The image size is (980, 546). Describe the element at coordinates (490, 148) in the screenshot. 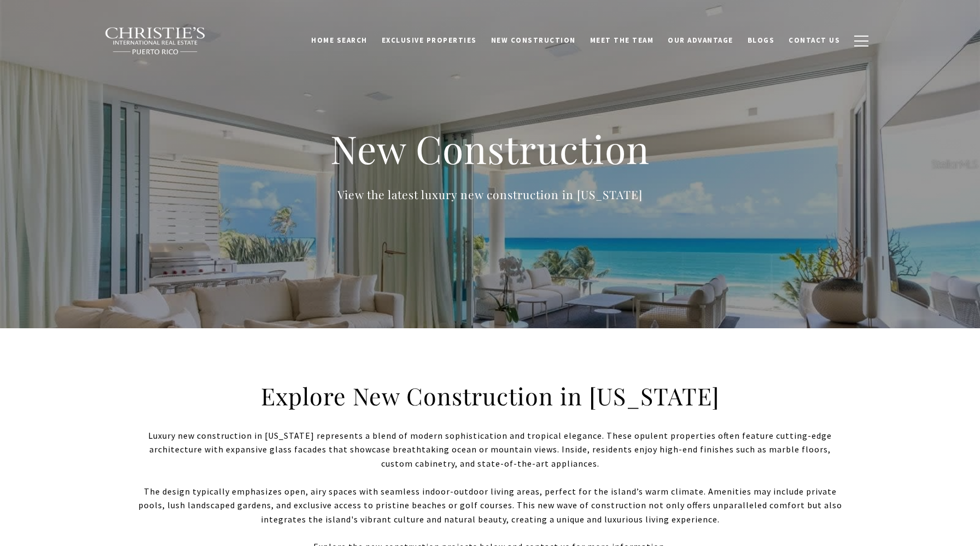

I see `h1: New Construction` at that location.